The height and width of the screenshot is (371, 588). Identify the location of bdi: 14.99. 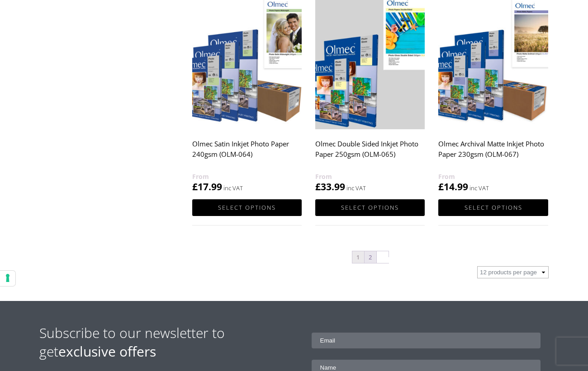
(453, 187).